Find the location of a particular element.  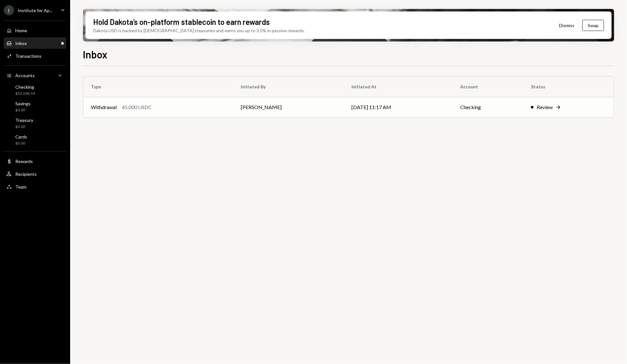

td: Checking is located at coordinates (488, 107).